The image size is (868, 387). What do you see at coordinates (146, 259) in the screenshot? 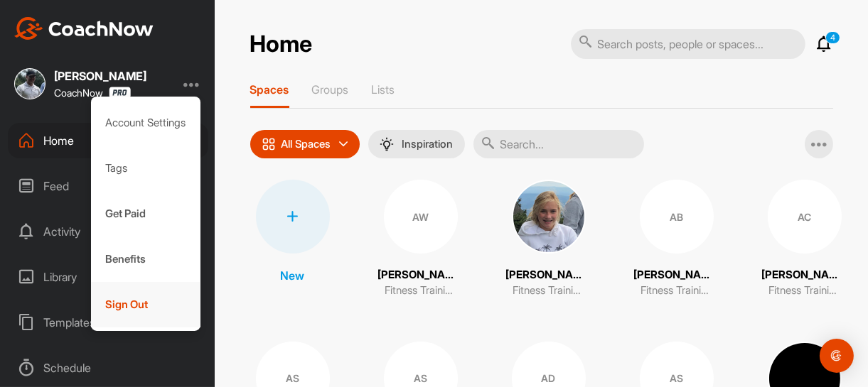
I see `div: Benefits` at bounding box center [146, 259].